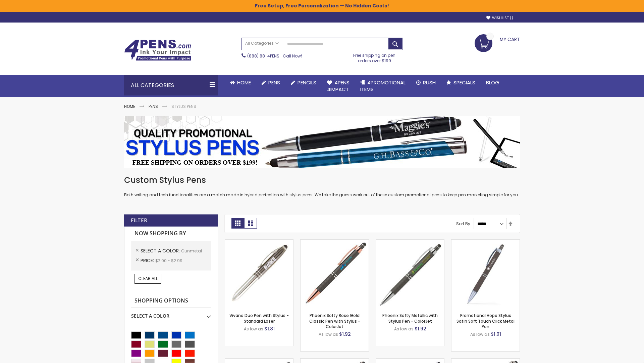 This screenshot has width=644, height=363. Describe the element at coordinates (158, 50) in the screenshot. I see `img: 4Pens Custom Pens and Promotional Products` at that location.